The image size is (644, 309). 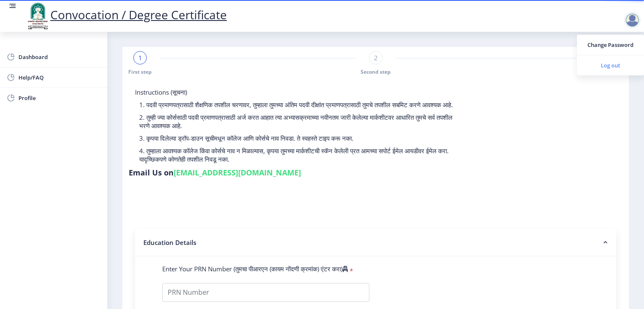 I want to click on span: Instructions (सूचना), so click(x=161, y=92).